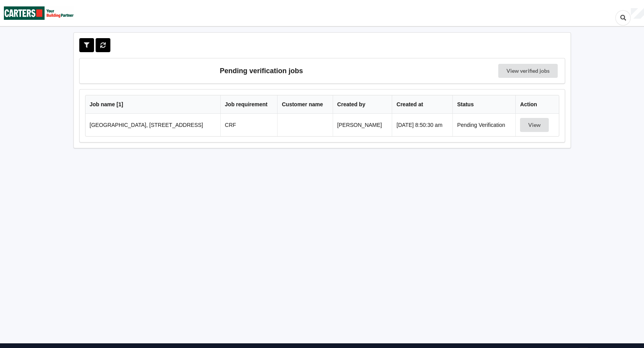 This screenshot has height=348, width=644. Describe the element at coordinates (153, 104) in the screenshot. I see `th: Job name [ 1 ]` at that location.